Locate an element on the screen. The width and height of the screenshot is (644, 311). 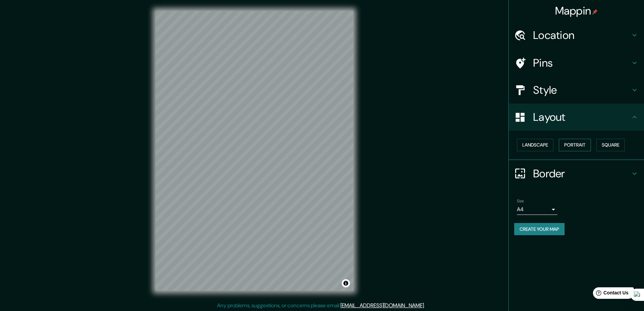
button: Toggle attribution is located at coordinates (346, 283).